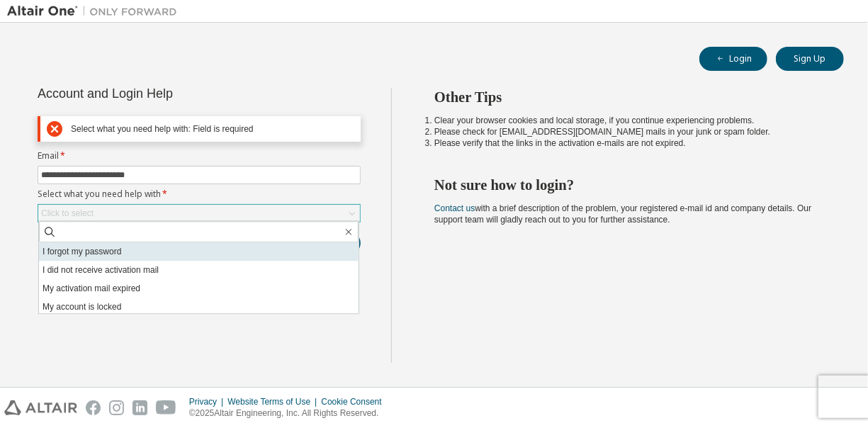 The image size is (868, 428). What do you see at coordinates (213, 129) in the screenshot?
I see `div: Select what you need help with: Field is required` at bounding box center [213, 129].